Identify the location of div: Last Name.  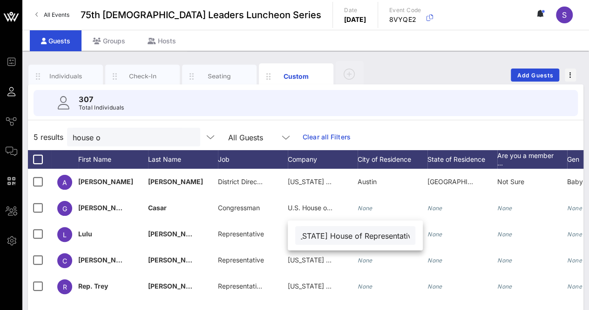
(183, 159).